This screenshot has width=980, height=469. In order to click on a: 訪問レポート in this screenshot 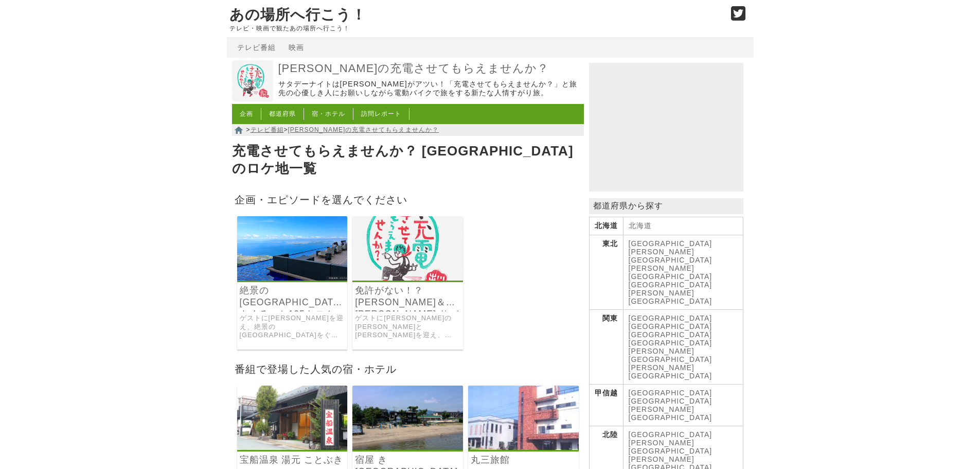, I will do `click(381, 114)`.